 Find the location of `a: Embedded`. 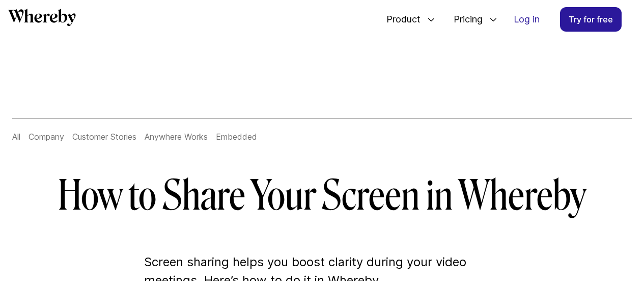

a: Embedded is located at coordinates (236, 137).